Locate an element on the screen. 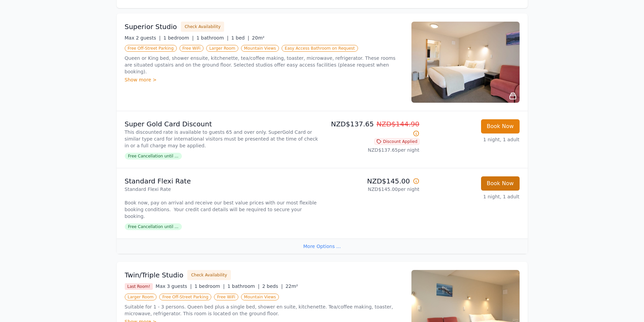 Image resolution: width=644 pixels, height=322 pixels. span: Easy Access Bathroom on Request is located at coordinates (320, 49).